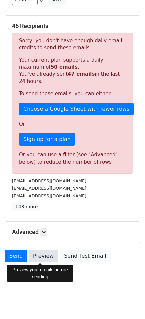  Describe the element at coordinates (16, 256) in the screenshot. I see `a: Send` at that location.